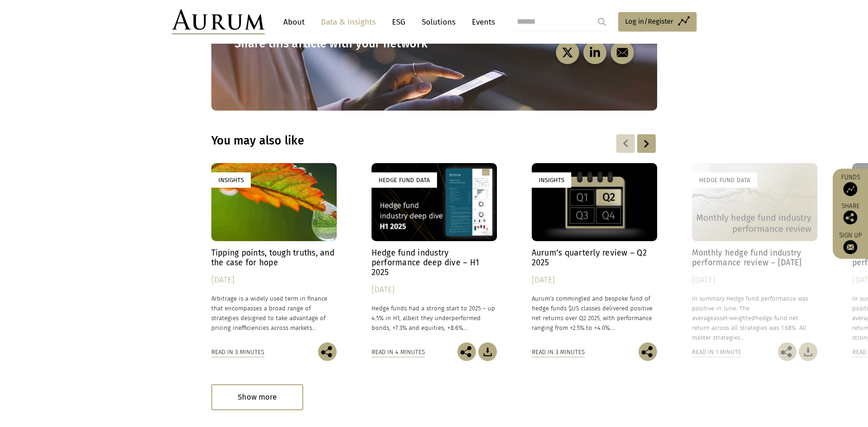 Image resolution: width=868 pixels, height=427 pixels. Describe the element at coordinates (434, 262) in the screenshot. I see `h4: Hedge fund industry performance deep dive – H1 2025` at that location.